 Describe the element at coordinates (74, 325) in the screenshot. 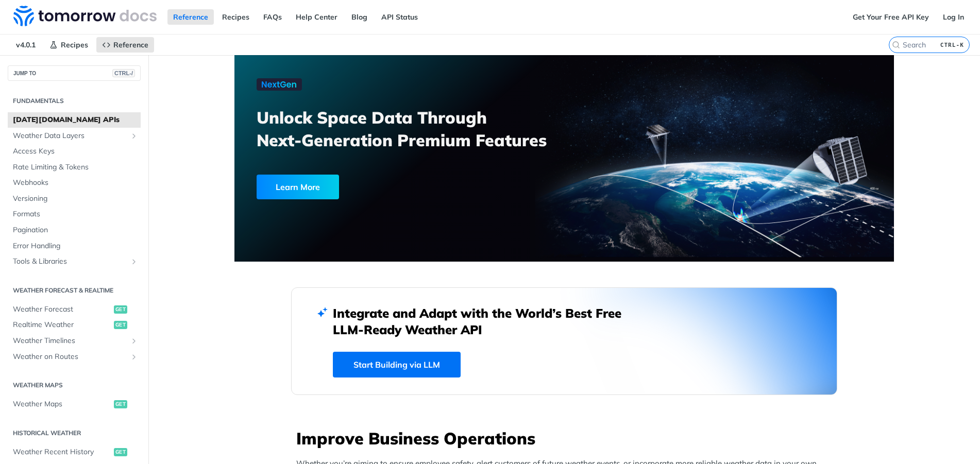

I see `a: Realtime Weatherget` at that location.